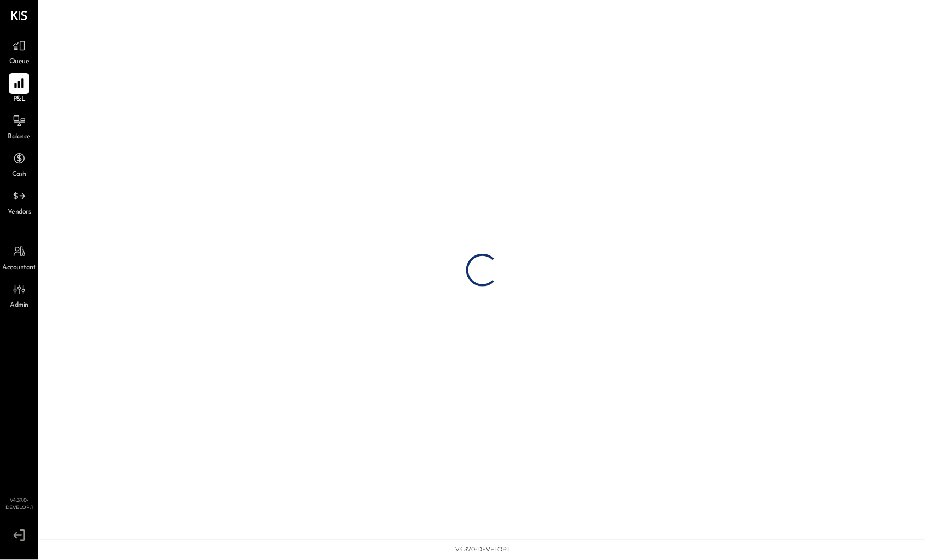 This screenshot has width=926, height=560. I want to click on span: P&L, so click(19, 100).